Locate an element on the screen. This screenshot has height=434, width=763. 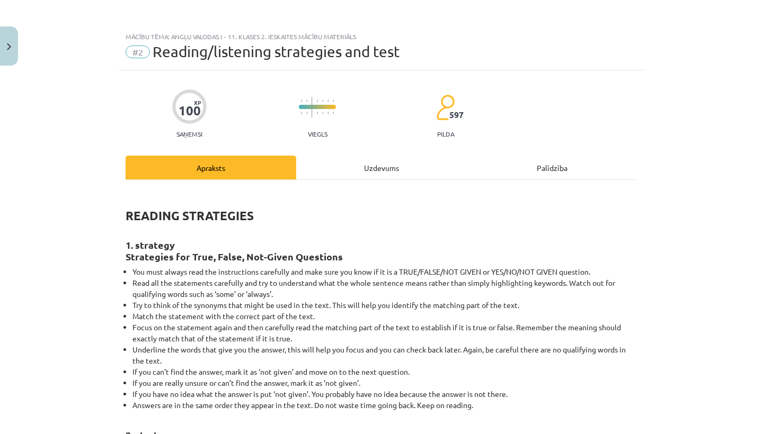
div: Uzdevums is located at coordinates (381, 167).